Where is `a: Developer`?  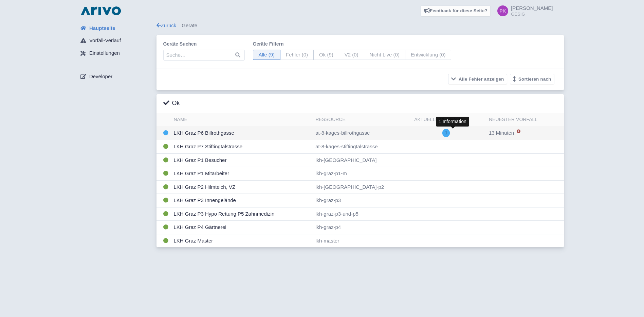 a: Developer is located at coordinates (116, 77).